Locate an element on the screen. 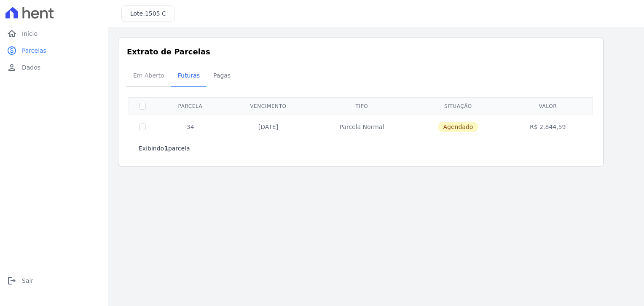 The width and height of the screenshot is (644, 306). td: 34 is located at coordinates (190, 127).